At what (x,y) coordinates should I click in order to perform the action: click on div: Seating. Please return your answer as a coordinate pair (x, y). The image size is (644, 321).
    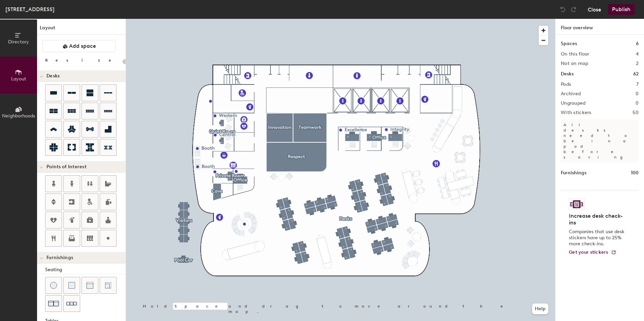
    Looking at the image, I should click on (85, 270).